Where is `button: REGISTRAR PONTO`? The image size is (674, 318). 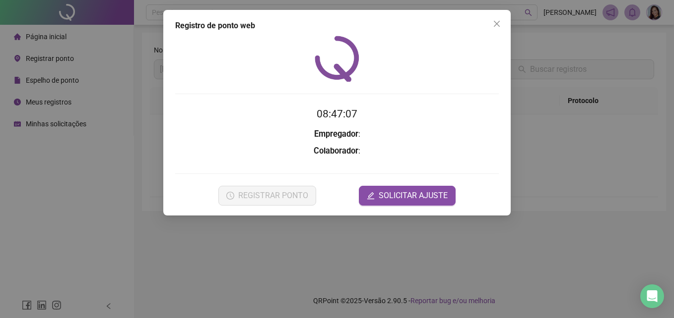 button: REGISTRAR PONTO is located at coordinates (267, 196).